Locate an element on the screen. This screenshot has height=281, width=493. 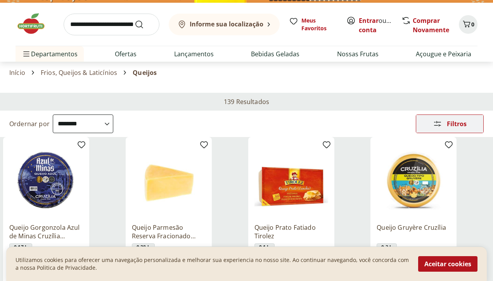
span: ou is located at coordinates (376, 25).